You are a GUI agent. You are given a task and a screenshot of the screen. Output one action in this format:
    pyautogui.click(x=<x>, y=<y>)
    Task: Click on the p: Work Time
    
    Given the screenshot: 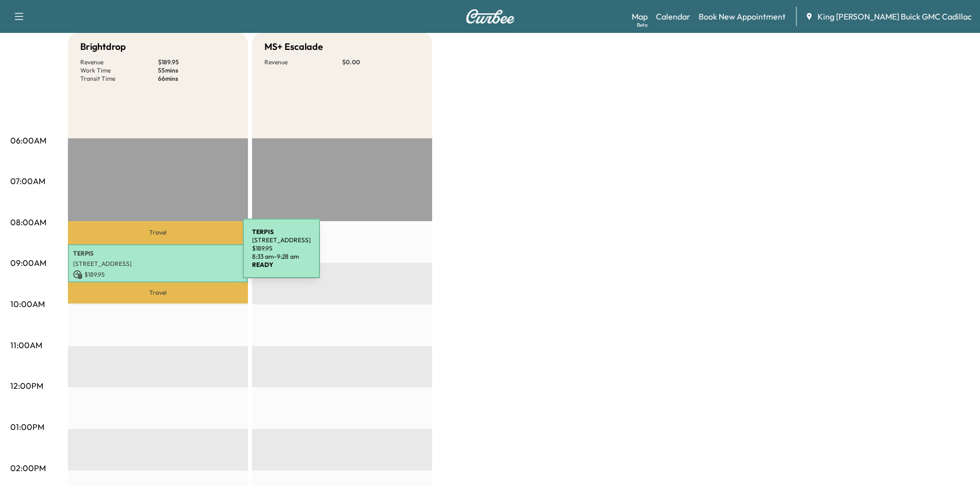 What is the action you would take?
    pyautogui.click(x=119, y=70)
    